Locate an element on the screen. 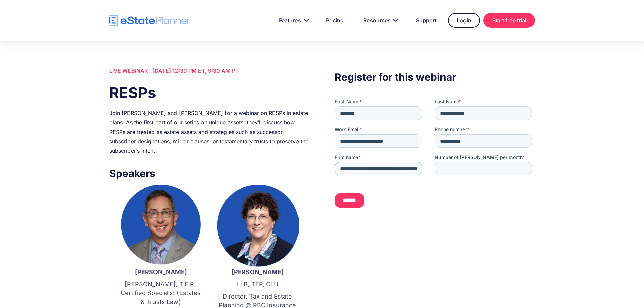 The height and width of the screenshot is (308, 644). p: LLB, TEP, CLU is located at coordinates (257, 285).